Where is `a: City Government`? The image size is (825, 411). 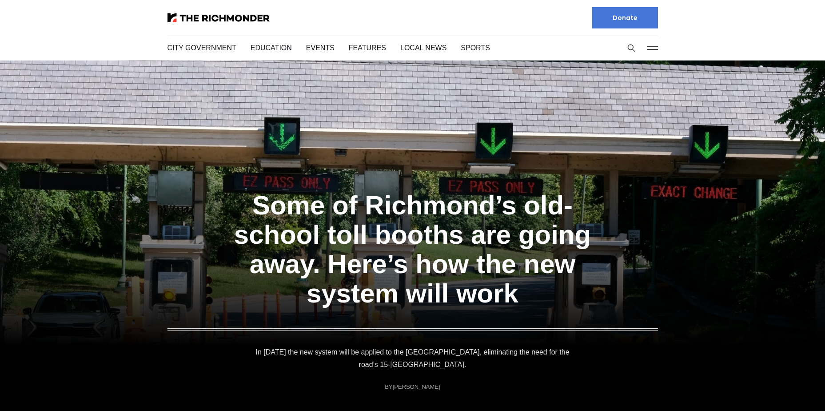
a: City Government is located at coordinates (201, 48).